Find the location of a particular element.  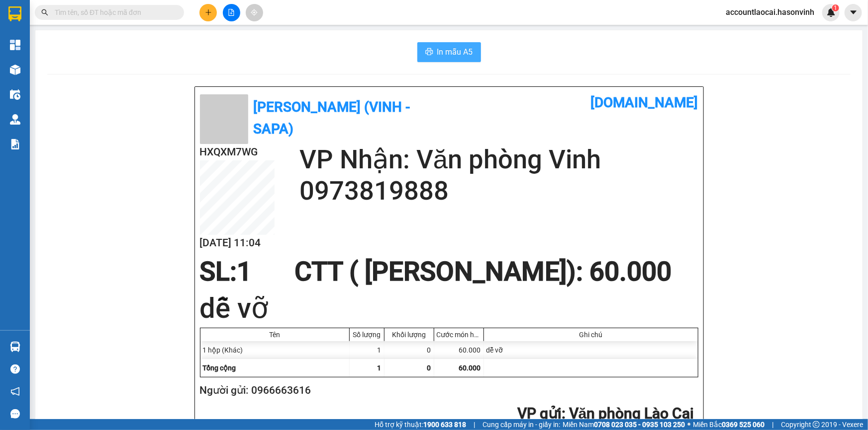

span: file-add is located at coordinates (231, 12).